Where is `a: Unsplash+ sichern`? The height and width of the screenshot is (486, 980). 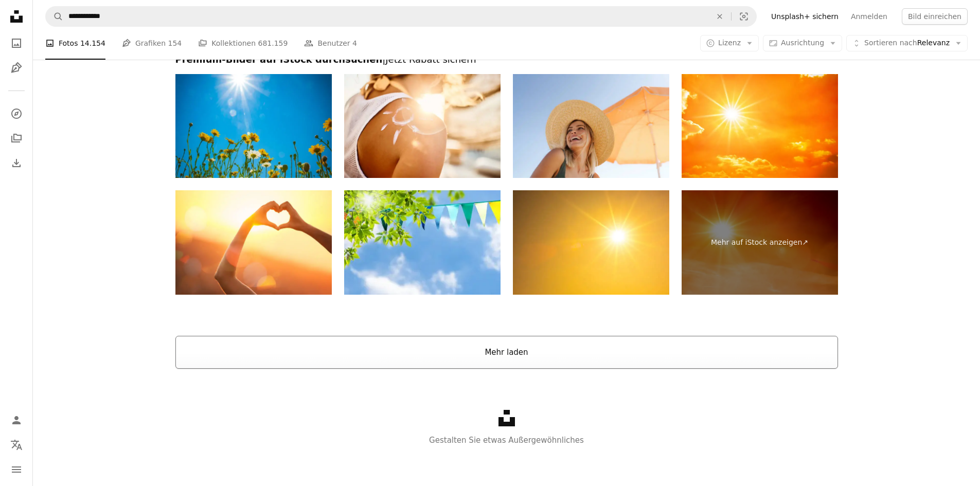
a: Unsplash+ sichern is located at coordinates (805, 16).